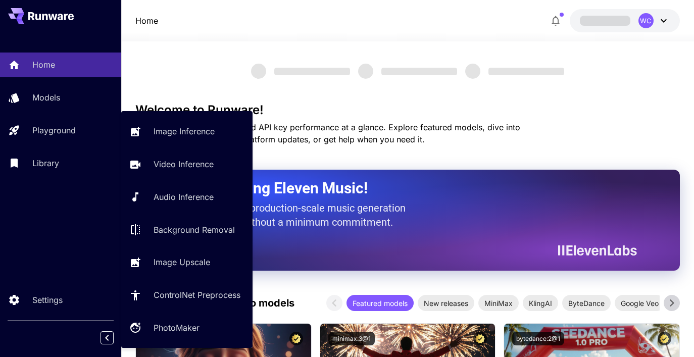 The image size is (694, 357). Describe the element at coordinates (328, 133) in the screenshot. I see `span: Check out your usage stats and API key performance at a glance. Explore featured models, dive int...` at that location.